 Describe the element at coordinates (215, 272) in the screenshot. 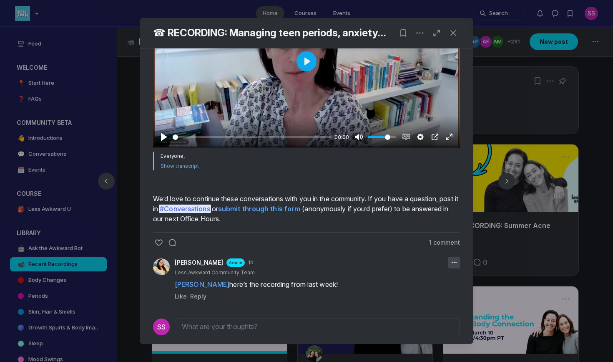

I see `span: Less Awkward Community Team` at that location.